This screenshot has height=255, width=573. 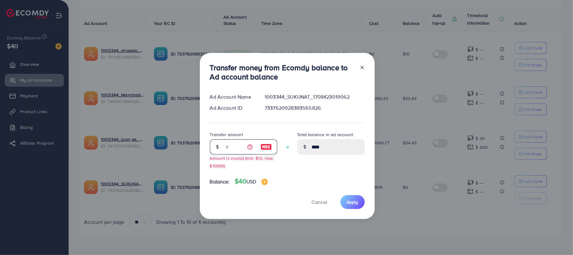 What do you see at coordinates (325, 134) in the screenshot?
I see `label: Total balance in ad account` at bounding box center [325, 134].